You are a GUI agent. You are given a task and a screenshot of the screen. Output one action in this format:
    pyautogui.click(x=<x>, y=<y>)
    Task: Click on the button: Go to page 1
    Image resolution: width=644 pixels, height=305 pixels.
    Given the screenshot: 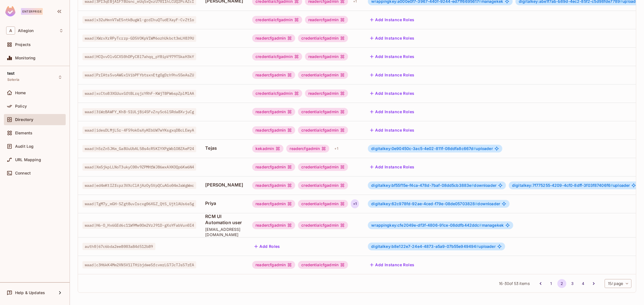 What is the action you would take?
    pyautogui.click(x=551, y=284)
    